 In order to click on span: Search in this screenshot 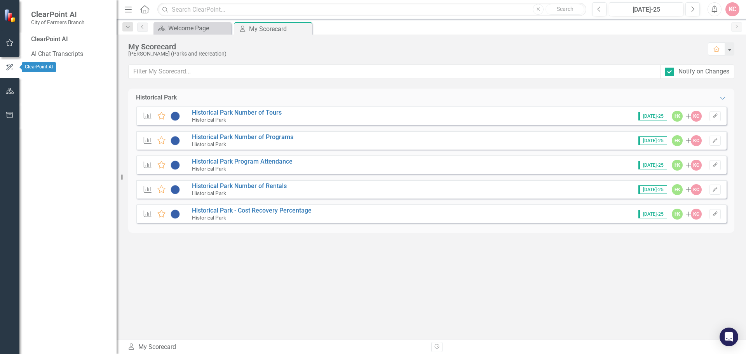, I will do `click(565, 9)`.